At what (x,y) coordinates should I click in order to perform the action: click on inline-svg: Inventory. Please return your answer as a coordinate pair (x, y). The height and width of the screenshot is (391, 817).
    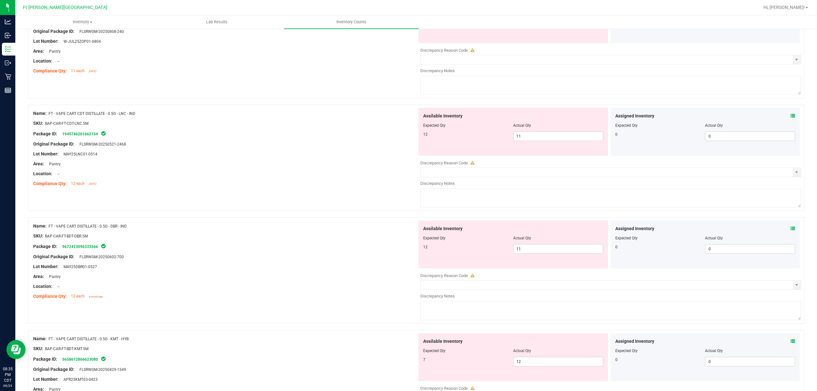
    Looking at the image, I should click on (8, 49).